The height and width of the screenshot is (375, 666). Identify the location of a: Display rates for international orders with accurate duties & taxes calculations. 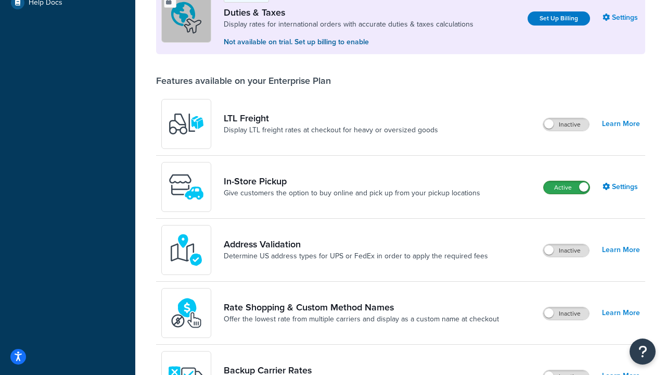
(349, 24).